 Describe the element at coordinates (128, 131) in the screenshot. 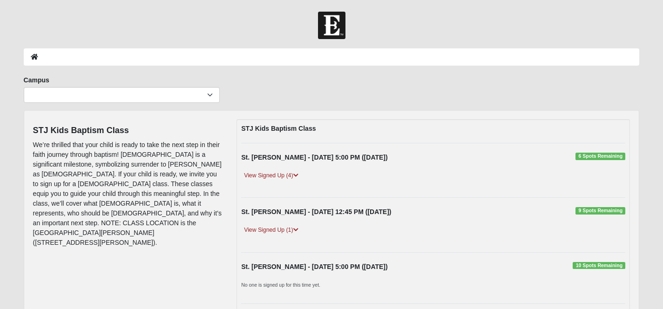

I see `h4: STJ Kids Baptism Class` at that location.